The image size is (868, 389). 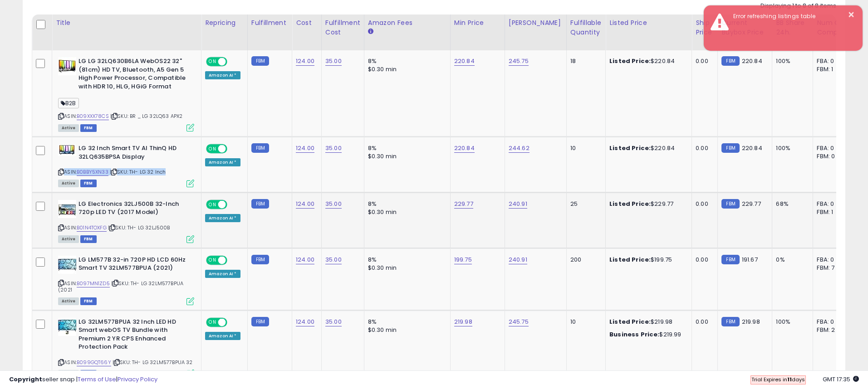 What do you see at coordinates (67, 264) in the screenshot?
I see `img: 61zVCGYFaJL._SL40_.jpg` at bounding box center [67, 264].